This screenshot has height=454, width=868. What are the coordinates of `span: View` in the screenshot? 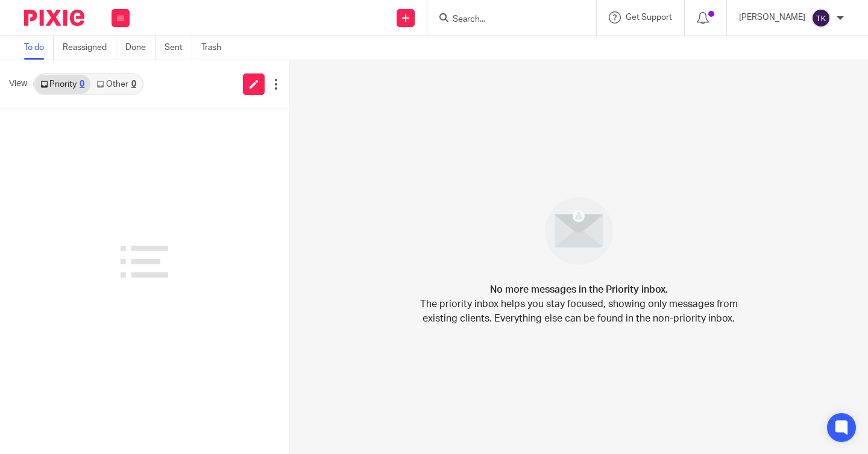 It's located at (18, 84).